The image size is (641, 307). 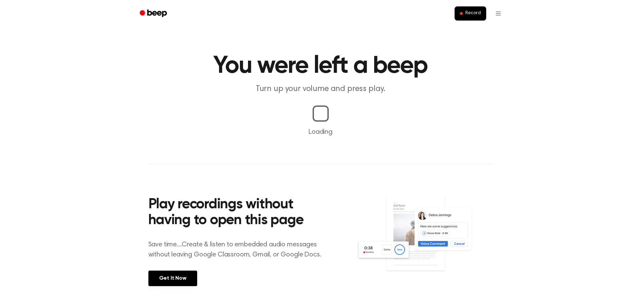 I want to click on h2: Play recordings without having to open this page, so click(x=239, y=212).